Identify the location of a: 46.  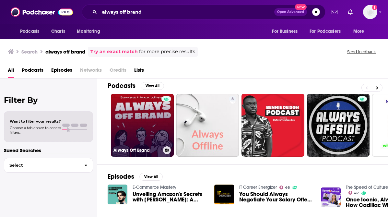
(285, 187).